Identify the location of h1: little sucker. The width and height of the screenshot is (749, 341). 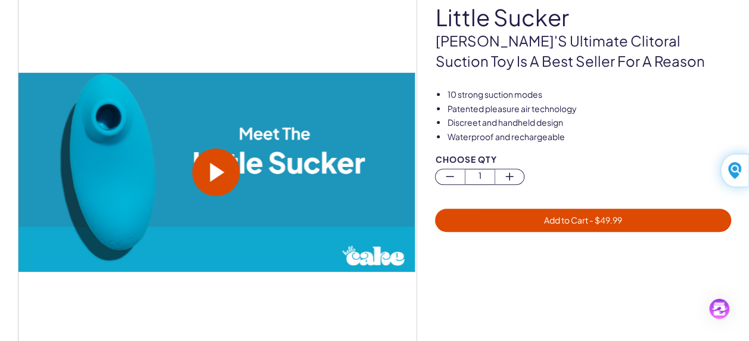
(583, 17).